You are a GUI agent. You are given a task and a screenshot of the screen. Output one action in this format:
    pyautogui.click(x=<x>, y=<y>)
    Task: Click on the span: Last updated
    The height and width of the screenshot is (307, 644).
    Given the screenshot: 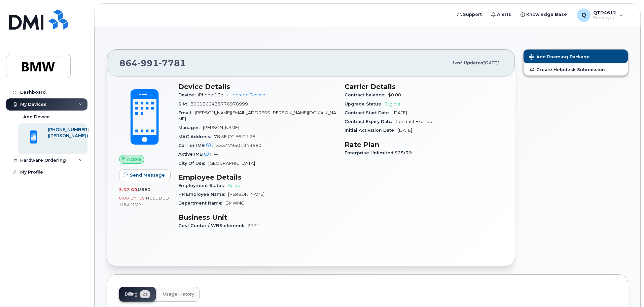 What is the action you would take?
    pyautogui.click(x=468, y=62)
    